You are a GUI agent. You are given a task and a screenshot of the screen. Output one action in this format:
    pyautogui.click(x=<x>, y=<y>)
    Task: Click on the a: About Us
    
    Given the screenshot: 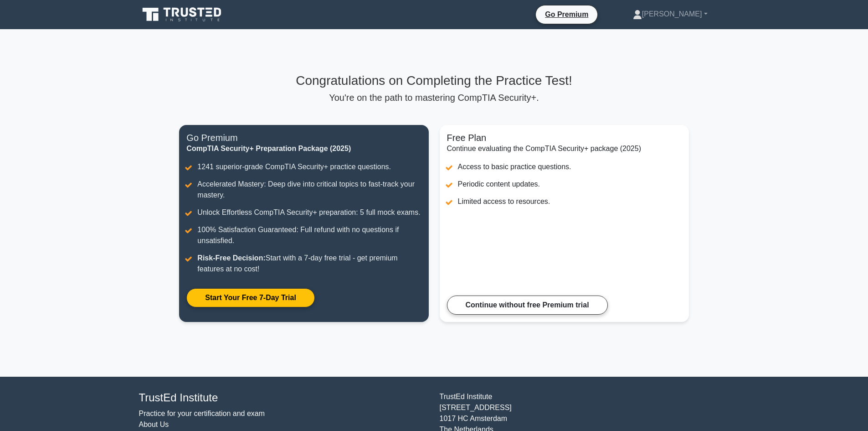 What is the action you would take?
    pyautogui.click(x=154, y=424)
    